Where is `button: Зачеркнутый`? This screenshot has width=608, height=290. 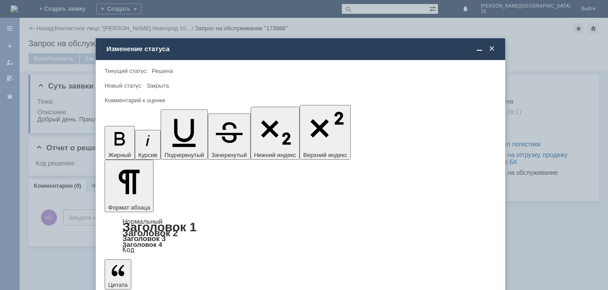
button: Зачеркнутый is located at coordinates (229, 137).